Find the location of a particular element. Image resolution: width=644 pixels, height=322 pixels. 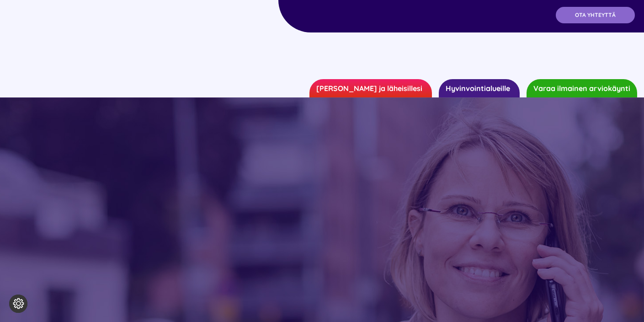

a: OTA YHTEYTTÄ is located at coordinates (595, 15).